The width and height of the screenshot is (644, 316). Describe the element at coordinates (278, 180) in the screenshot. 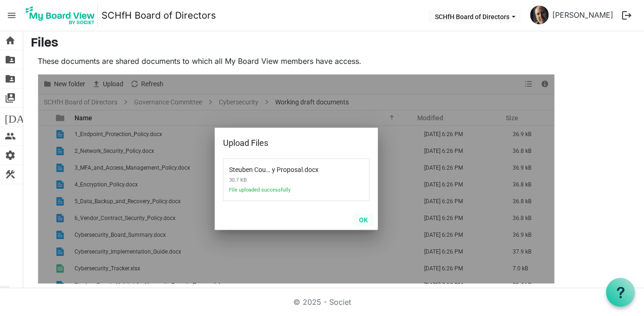

I see `span: 30.7 KB` at that location.